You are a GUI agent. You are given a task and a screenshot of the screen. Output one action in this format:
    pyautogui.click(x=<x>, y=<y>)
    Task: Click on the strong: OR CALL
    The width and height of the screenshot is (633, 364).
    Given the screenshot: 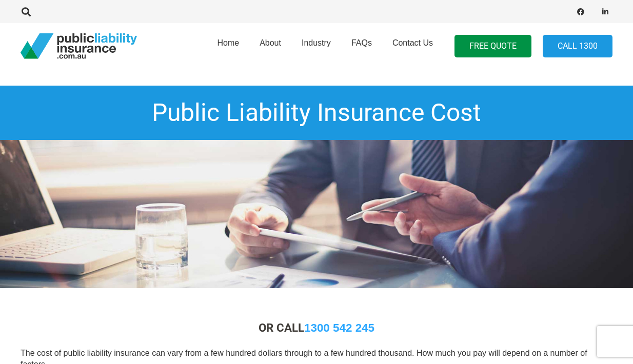 What is the action you would take?
    pyautogui.click(x=316, y=328)
    